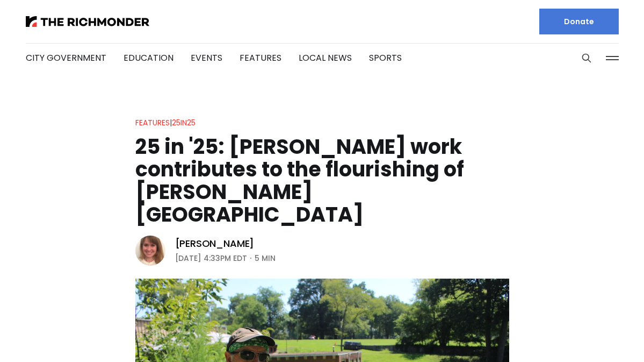  I want to click on a: Sports, so click(385, 58).